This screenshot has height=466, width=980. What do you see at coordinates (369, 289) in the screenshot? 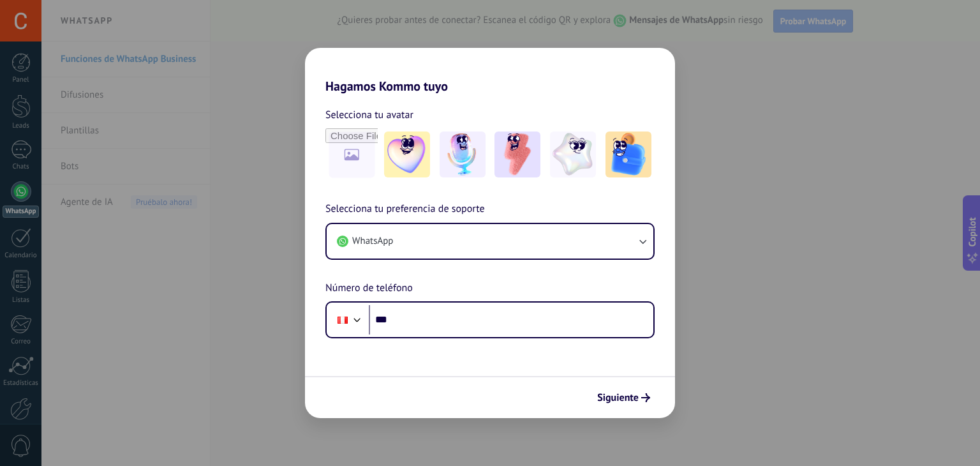
I see `span: Número de teléfono` at bounding box center [369, 289].